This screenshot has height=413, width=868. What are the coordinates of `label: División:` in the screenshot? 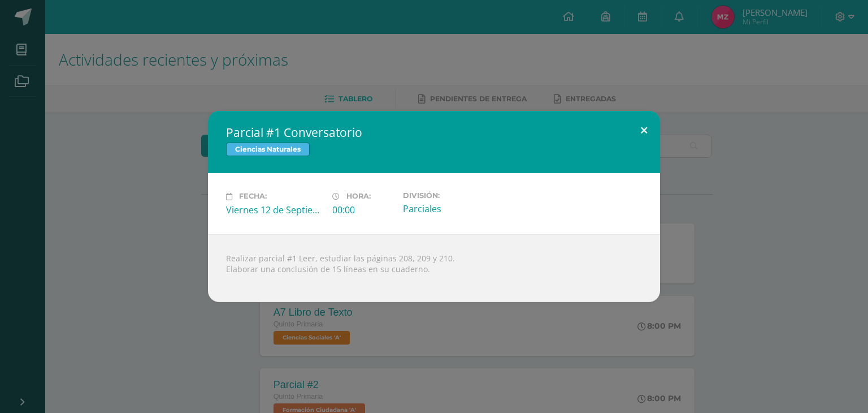 It's located at (452, 195).